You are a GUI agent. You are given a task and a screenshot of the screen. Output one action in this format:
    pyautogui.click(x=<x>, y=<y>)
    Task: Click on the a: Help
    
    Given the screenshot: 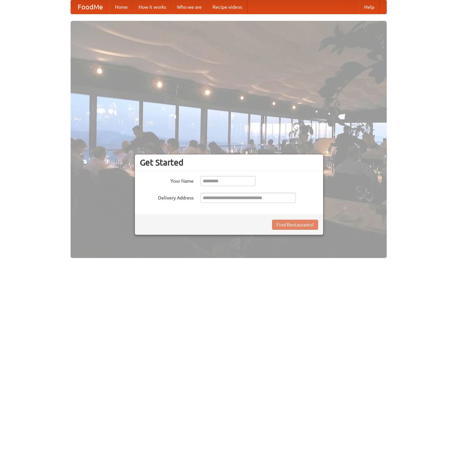 What is the action you would take?
    pyautogui.click(x=369, y=7)
    